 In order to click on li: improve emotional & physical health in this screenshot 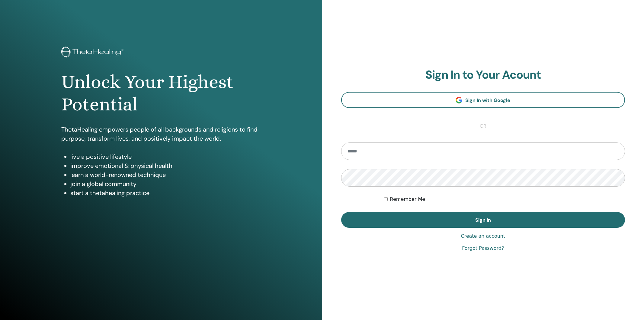, I will do `click(166, 166)`.